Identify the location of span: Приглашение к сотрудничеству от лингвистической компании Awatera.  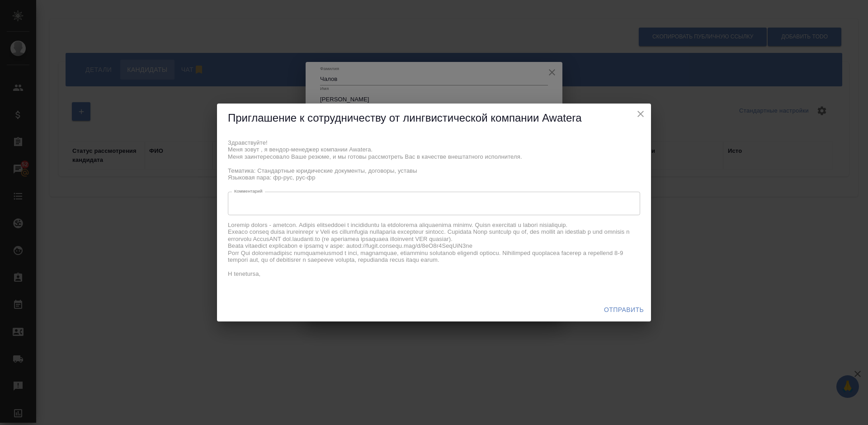
(405, 118).